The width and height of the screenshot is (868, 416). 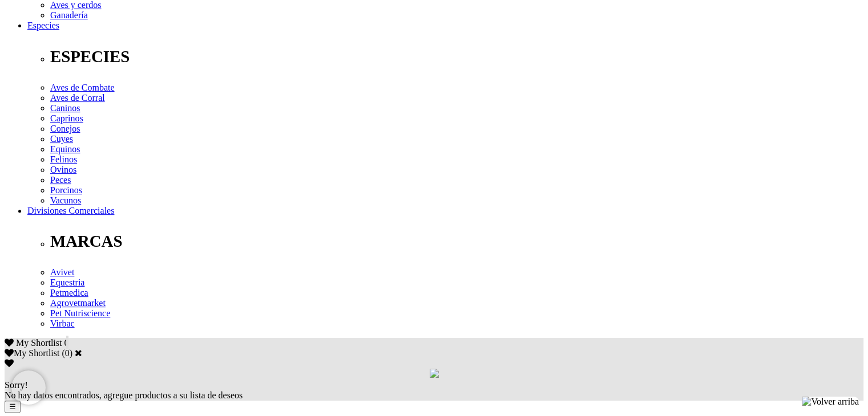 What do you see at coordinates (38, 343) in the screenshot?
I see `span: My Shortlist` at bounding box center [38, 343].